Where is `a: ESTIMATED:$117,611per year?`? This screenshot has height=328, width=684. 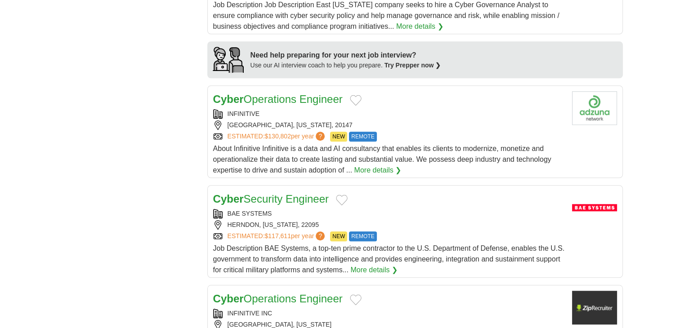 a: ESTIMATED:$117,611per year? is located at coordinates (277, 237).